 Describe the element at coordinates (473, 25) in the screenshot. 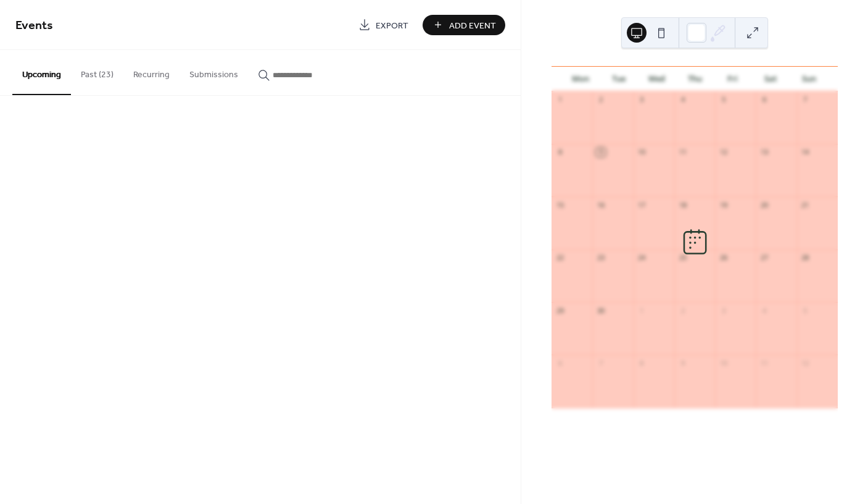

I see `span: Add Event` at that location.